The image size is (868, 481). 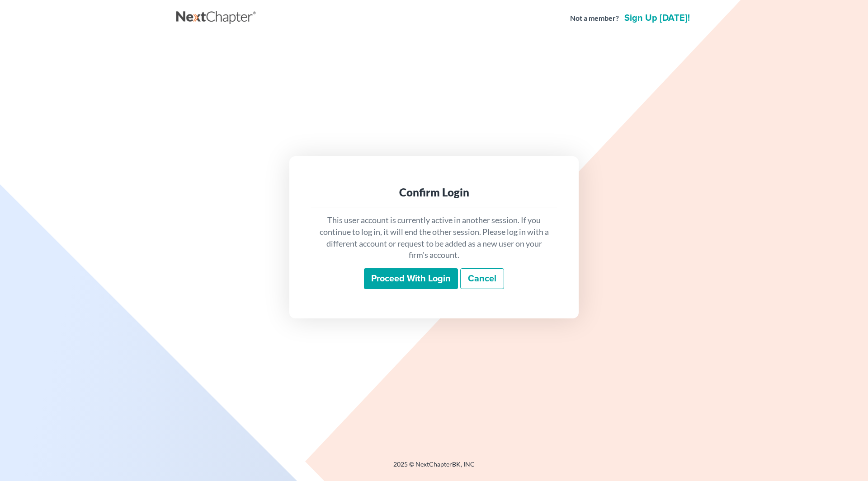 What do you see at coordinates (434, 468) in the screenshot?
I see `div: 2025 © NextChapterBK, INC` at bounding box center [434, 468].